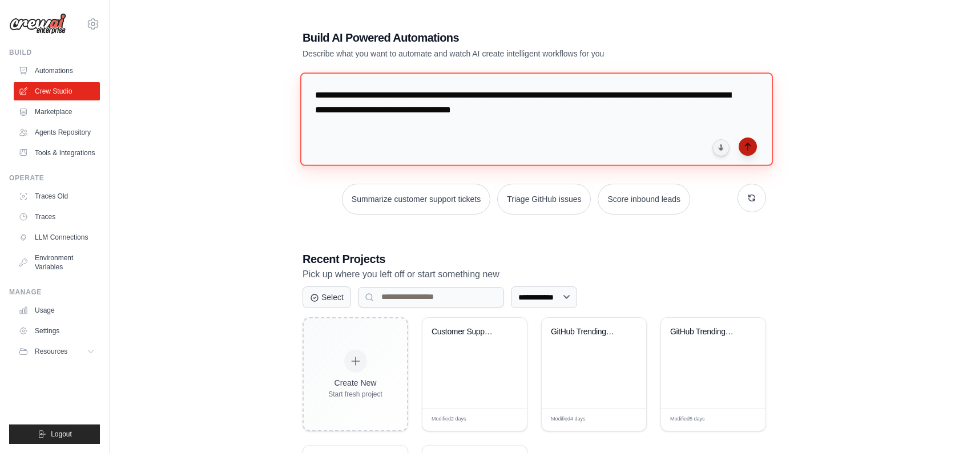 The image size is (959, 453). Describe the element at coordinates (56, 196) in the screenshot. I see `a: Traces Old` at that location.